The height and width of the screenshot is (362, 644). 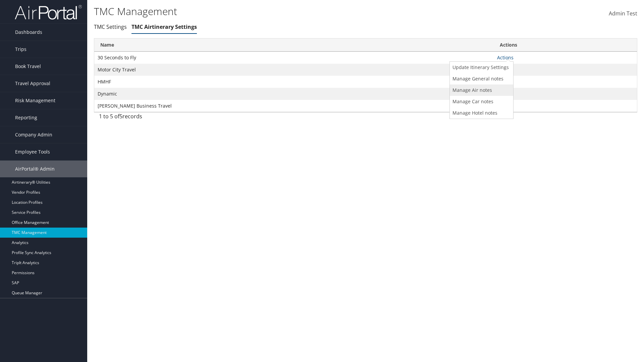 What do you see at coordinates (480, 102) in the screenshot?
I see `a: Manage Car notes` at bounding box center [480, 102].